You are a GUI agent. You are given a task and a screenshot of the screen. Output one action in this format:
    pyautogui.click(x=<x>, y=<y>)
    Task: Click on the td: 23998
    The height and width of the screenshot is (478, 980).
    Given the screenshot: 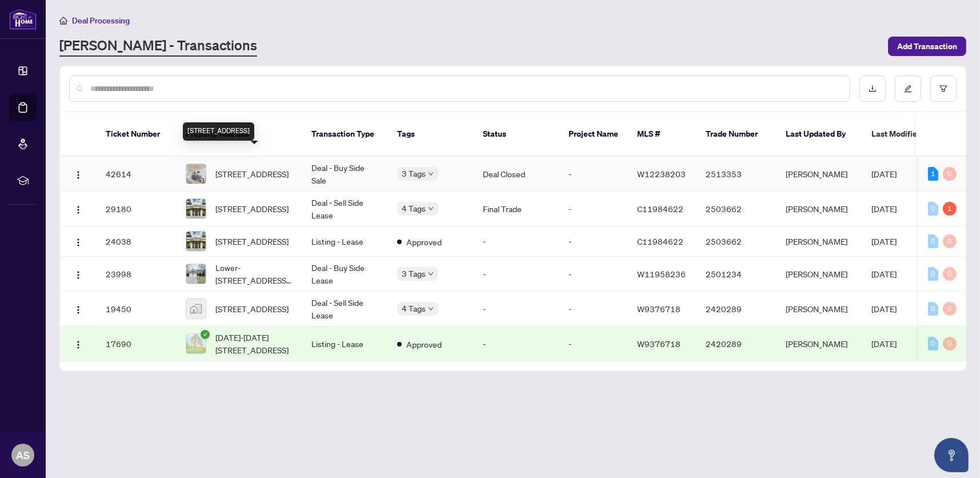 What is the action you would take?
    pyautogui.click(x=137, y=274)
    